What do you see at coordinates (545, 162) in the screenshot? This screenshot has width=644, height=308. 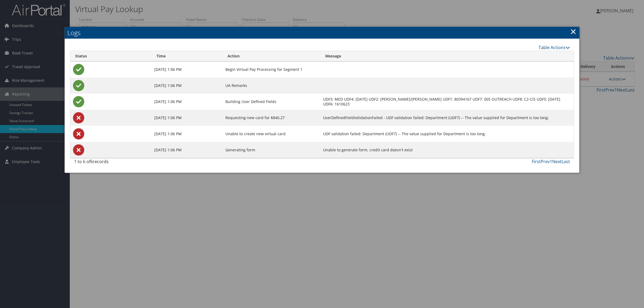 I see `a: Prev` at bounding box center [545, 162].